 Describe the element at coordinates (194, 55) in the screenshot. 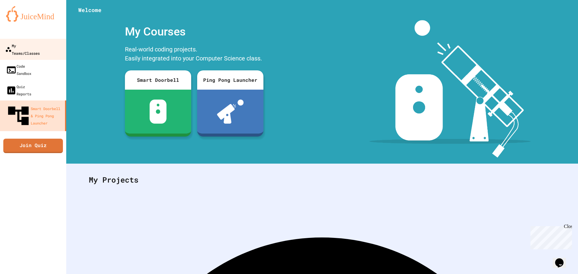

I see `div: Real-world coding projects. Easily integrated into your Computer Science class.` at that location.